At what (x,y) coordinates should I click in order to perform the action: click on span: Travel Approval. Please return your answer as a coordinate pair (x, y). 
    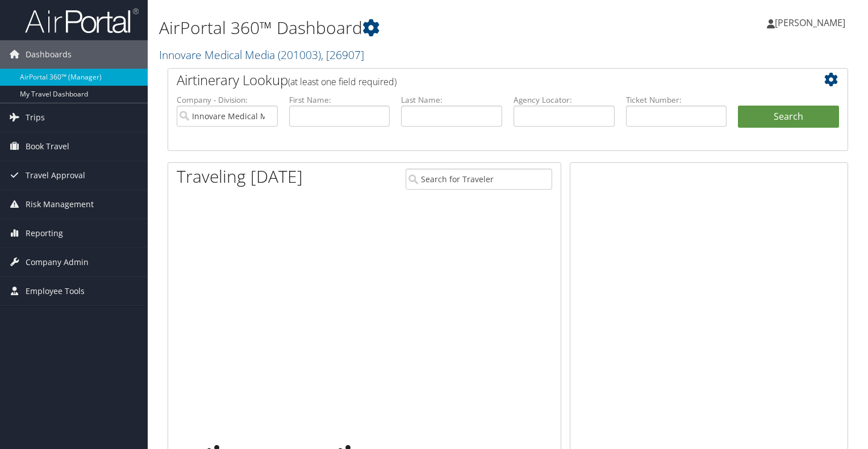
    Looking at the image, I should click on (55, 175).